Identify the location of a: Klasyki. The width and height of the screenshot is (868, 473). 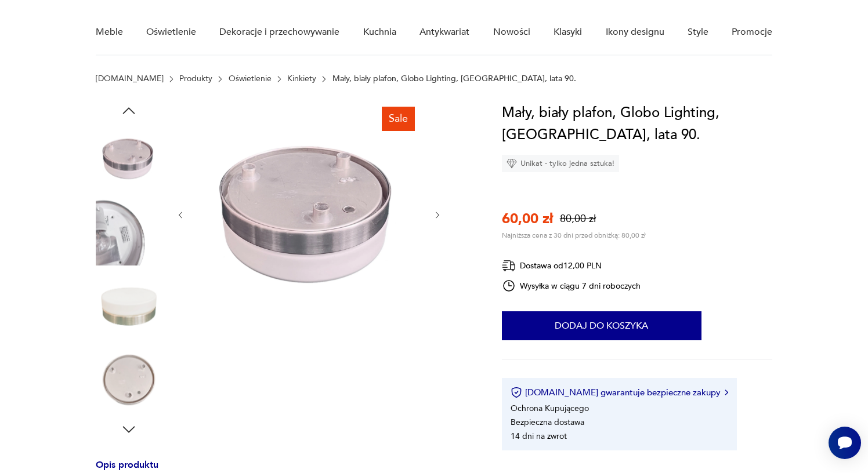
(567, 32).